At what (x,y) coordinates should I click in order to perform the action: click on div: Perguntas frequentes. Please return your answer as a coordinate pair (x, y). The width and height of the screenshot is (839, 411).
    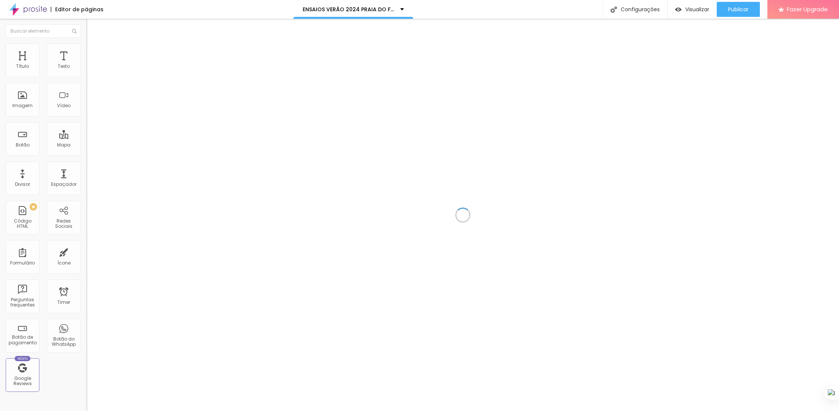
    Looking at the image, I should click on (22, 303).